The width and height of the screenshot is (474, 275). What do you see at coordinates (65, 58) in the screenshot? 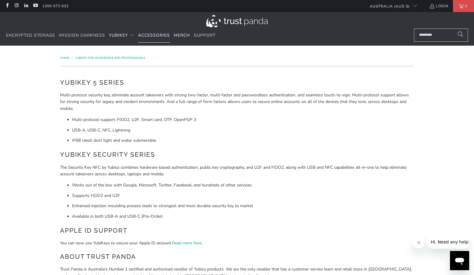
I see `span: Home` at bounding box center [65, 58].